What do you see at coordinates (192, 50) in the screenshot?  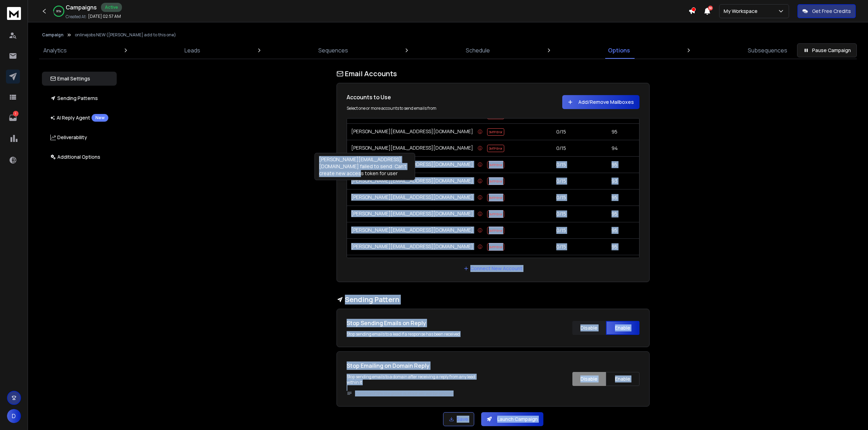 I see `a: Leads` at bounding box center [192, 50].